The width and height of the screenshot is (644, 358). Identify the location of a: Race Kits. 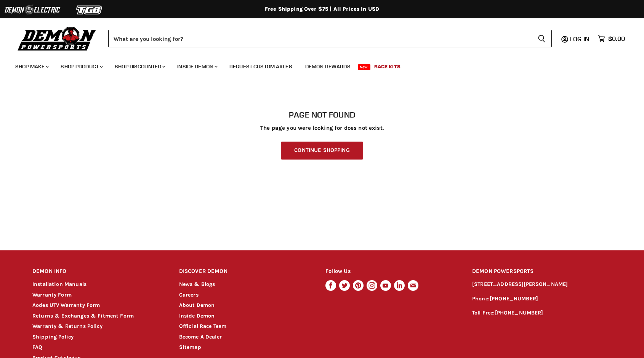
(388, 66).